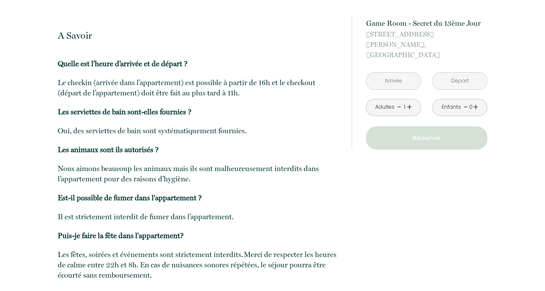 Image resolution: width=545 pixels, height=291 pixels. Describe the element at coordinates (426, 138) in the screenshot. I see `p: Réserver` at that location.